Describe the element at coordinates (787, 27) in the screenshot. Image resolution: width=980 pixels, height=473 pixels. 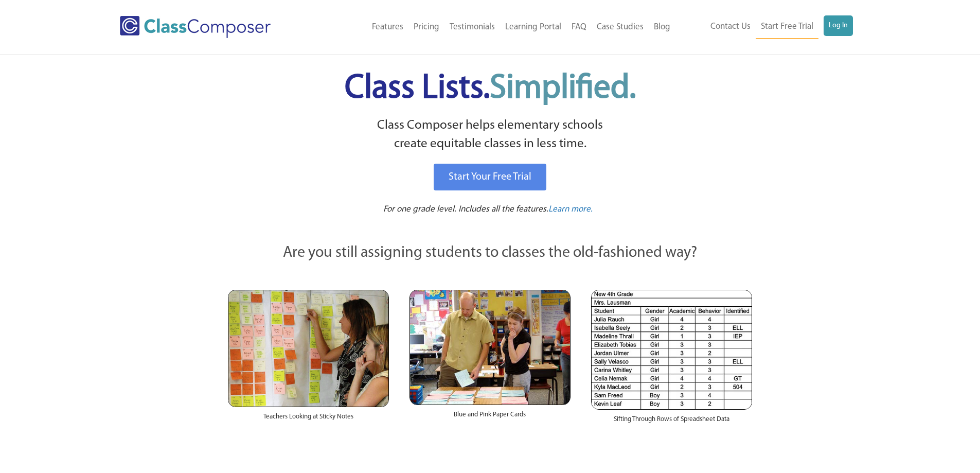
I see `a: Start Free Trial` at that location.